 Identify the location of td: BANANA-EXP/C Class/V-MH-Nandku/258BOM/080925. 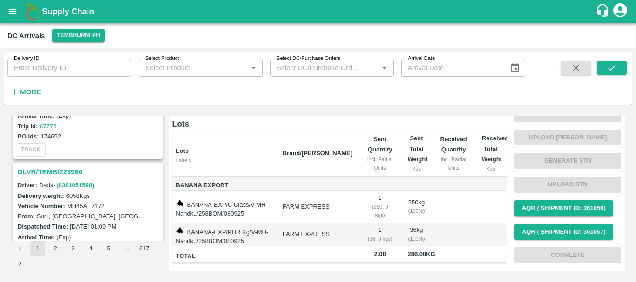
(223, 207).